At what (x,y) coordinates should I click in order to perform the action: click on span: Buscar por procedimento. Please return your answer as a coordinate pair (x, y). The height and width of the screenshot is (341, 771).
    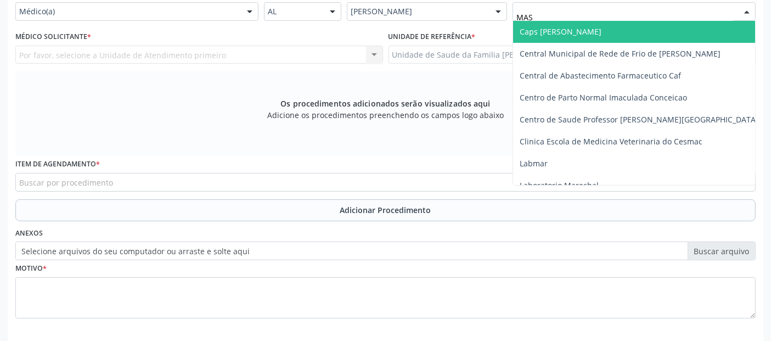
    Looking at the image, I should click on (66, 182).